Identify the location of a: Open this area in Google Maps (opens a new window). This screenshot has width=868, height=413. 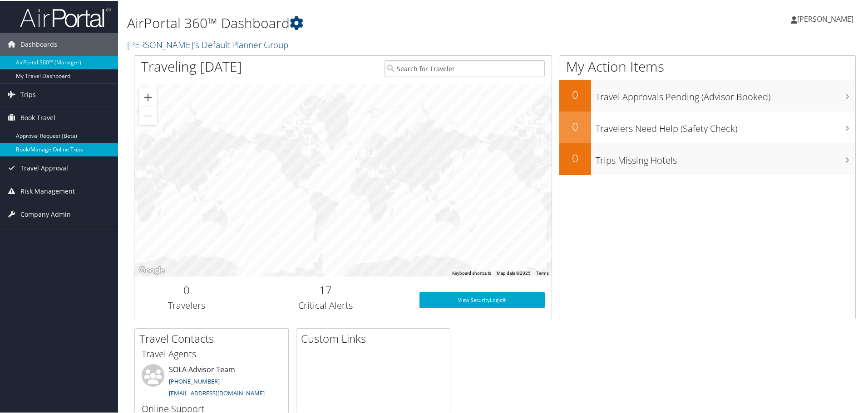
(152, 270).